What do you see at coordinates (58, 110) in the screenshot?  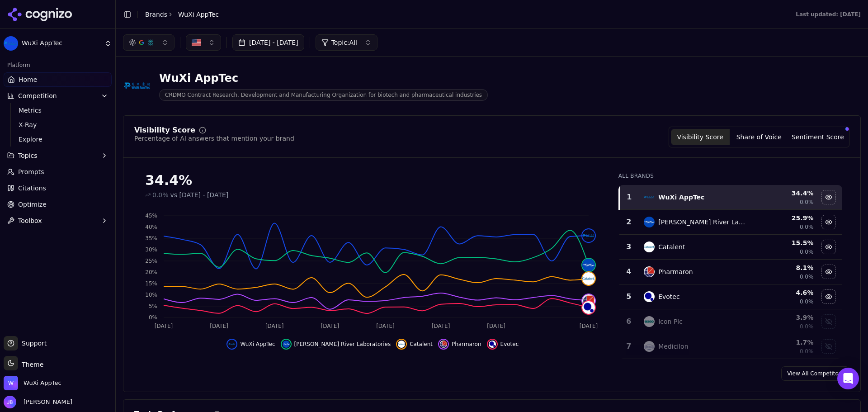 I see `span: Metrics` at bounding box center [58, 110].